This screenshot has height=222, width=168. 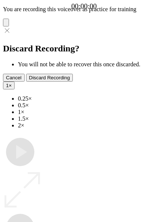 I want to click on li: 1×, so click(x=91, y=112).